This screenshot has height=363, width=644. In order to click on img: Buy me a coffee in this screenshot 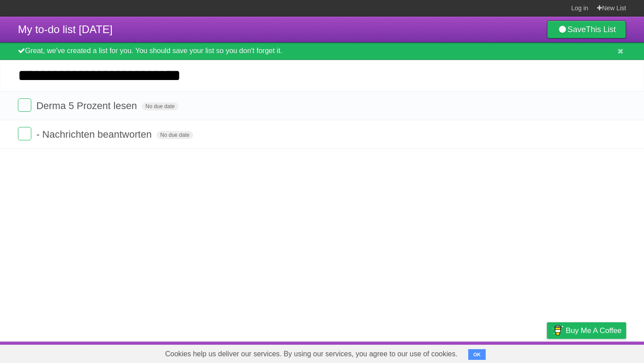, I will do `click(558, 330)`.